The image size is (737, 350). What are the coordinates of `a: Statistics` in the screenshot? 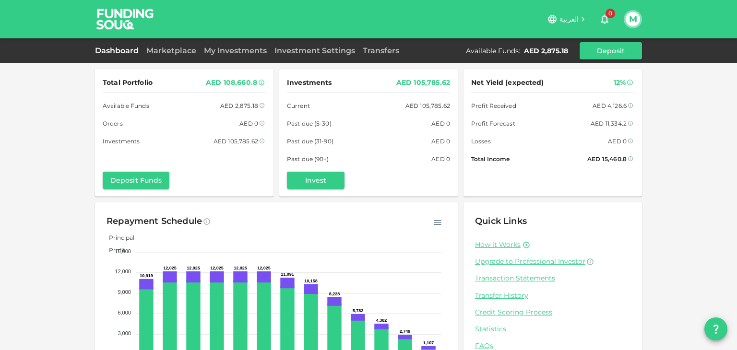 It's located at (553, 329).